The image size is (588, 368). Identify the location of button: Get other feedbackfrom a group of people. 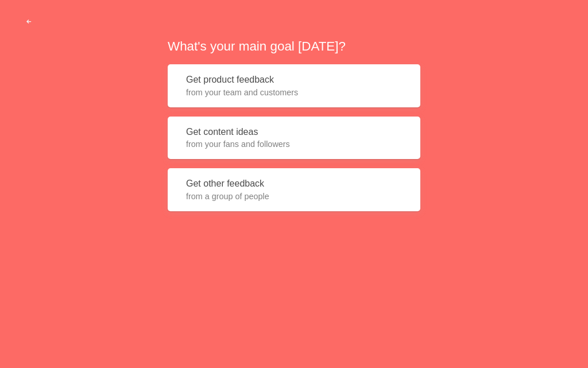
(294, 189).